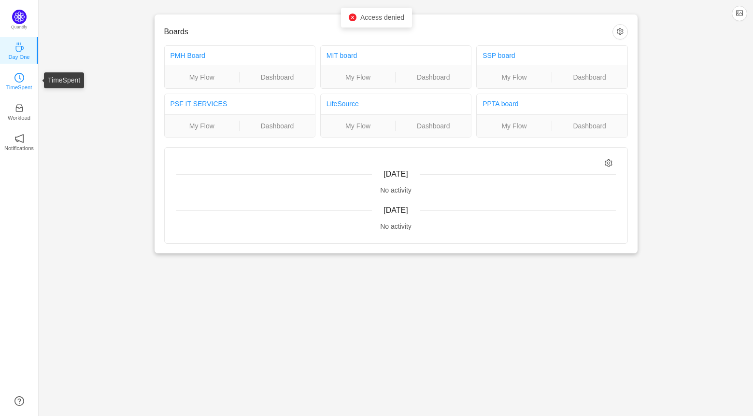 The width and height of the screenshot is (753, 416). I want to click on img: Quantify, so click(19, 17).